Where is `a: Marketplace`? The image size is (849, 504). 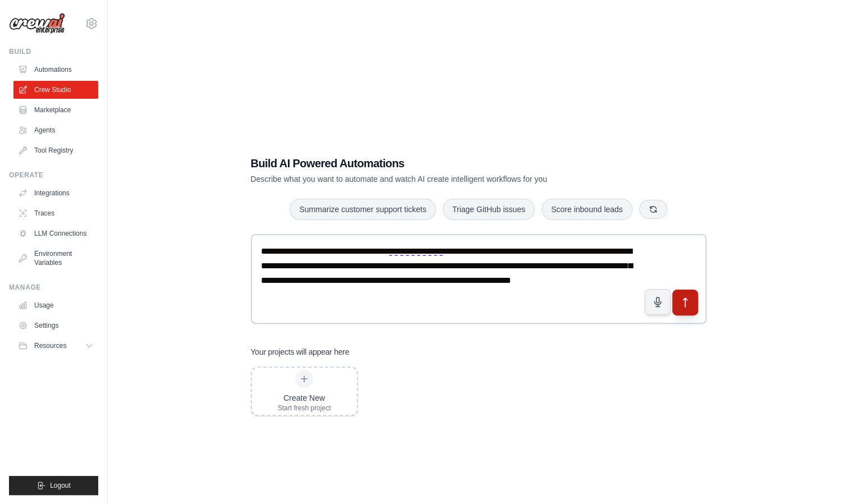
a: Marketplace is located at coordinates (55, 110).